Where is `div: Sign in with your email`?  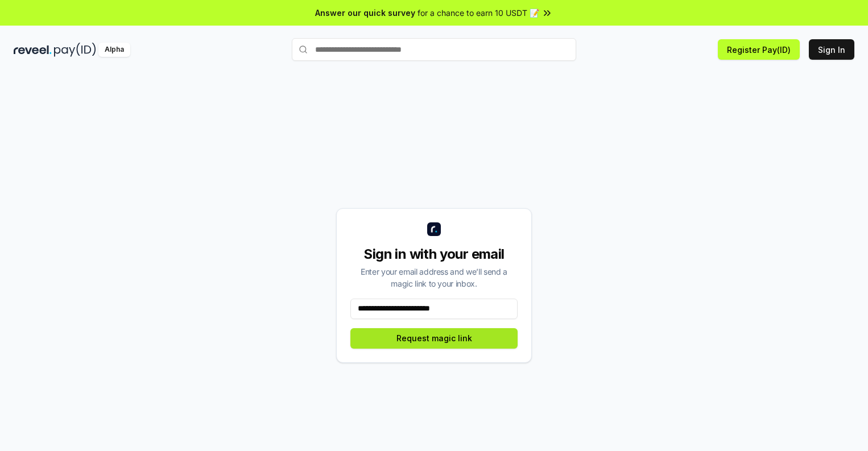 div: Sign in with your email is located at coordinates (434, 255).